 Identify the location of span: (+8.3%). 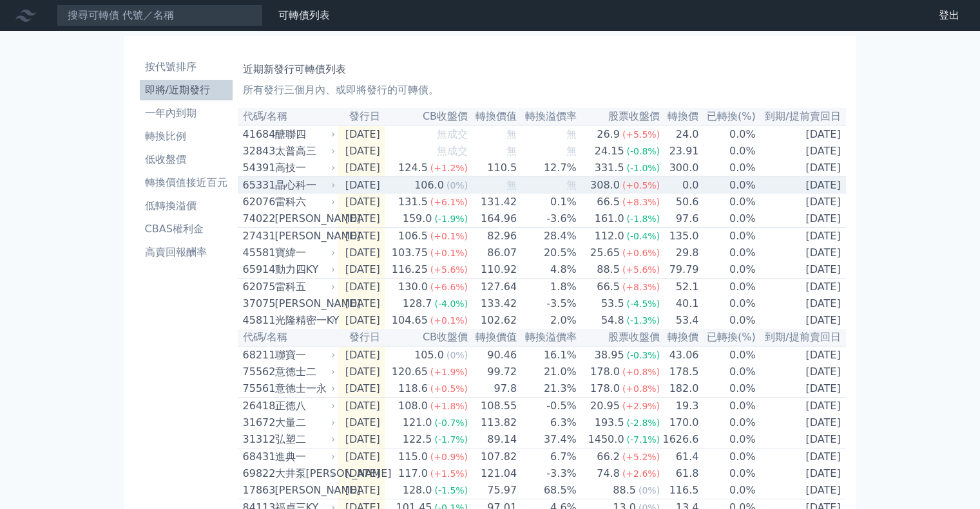
(641, 287).